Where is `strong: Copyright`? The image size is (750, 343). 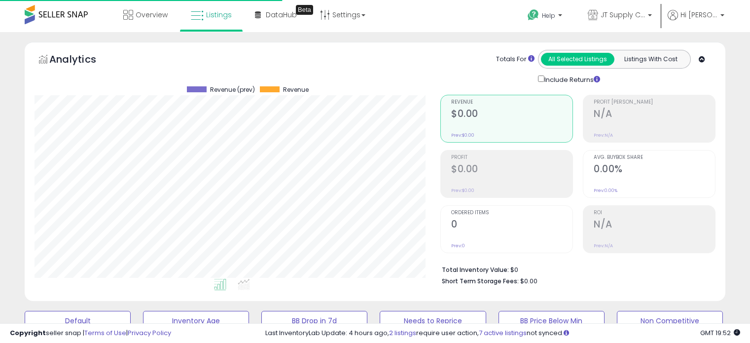 strong: Copyright is located at coordinates (28, 332).